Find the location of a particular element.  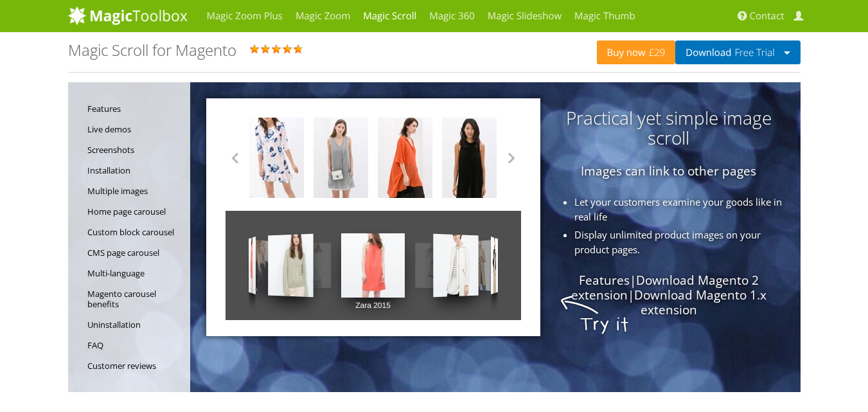

a: Screenshots is located at coordinates (136, 149).